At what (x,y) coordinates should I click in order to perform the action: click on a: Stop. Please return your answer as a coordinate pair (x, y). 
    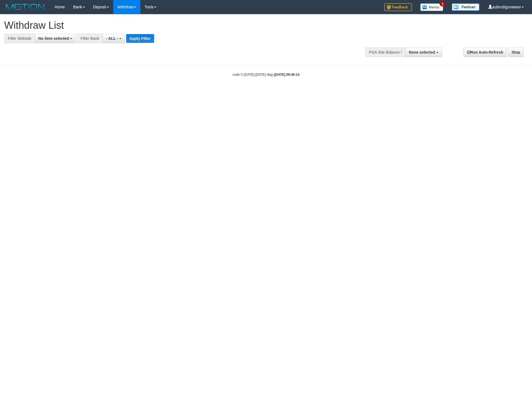
    Looking at the image, I should click on (515, 52).